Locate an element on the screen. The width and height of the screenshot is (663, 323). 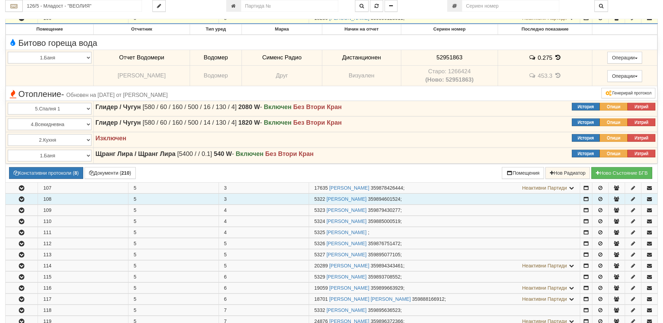
button: Констативни протоколи (8) is located at coordinates (46, 173).